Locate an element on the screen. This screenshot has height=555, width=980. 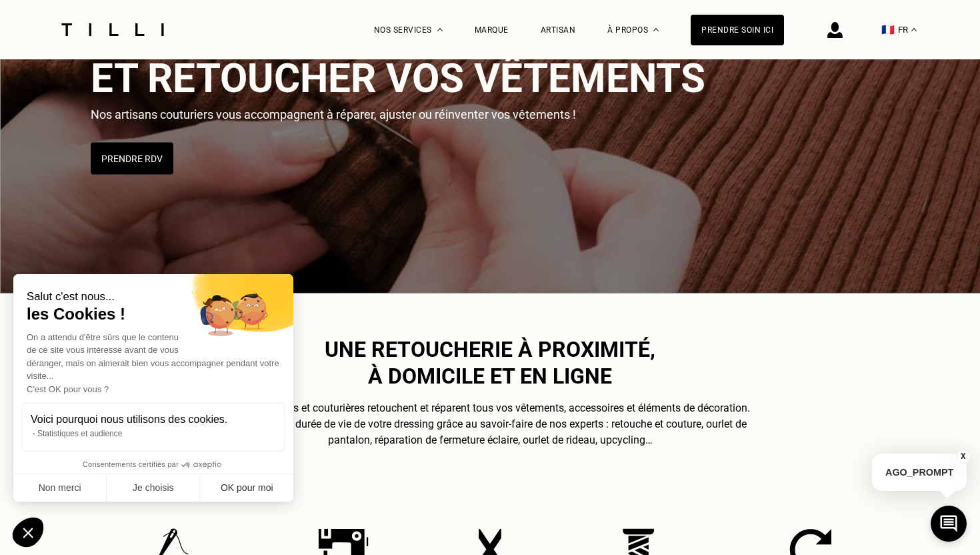
a: Artisan is located at coordinates (558, 30).